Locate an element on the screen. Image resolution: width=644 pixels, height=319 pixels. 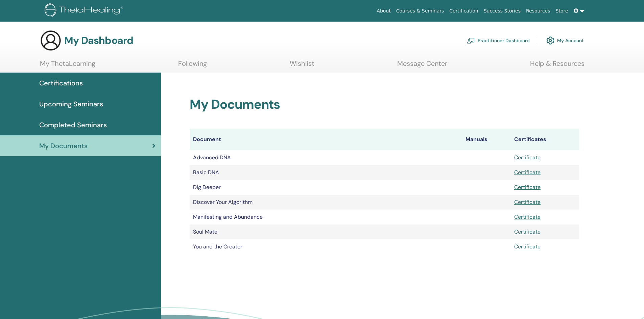
td: Manifesting and Abundance is located at coordinates (326, 217).